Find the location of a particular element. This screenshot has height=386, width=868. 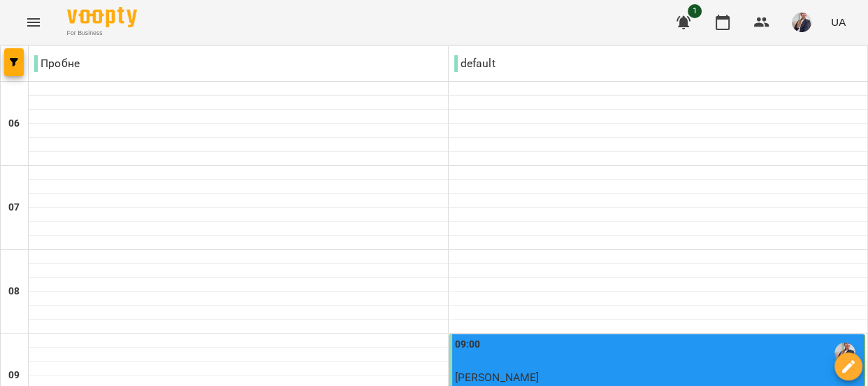

label: 09:00 is located at coordinates (468, 345).